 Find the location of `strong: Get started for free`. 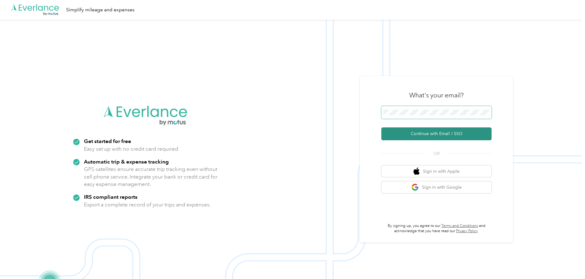

strong: Get started for free is located at coordinates (108, 141).